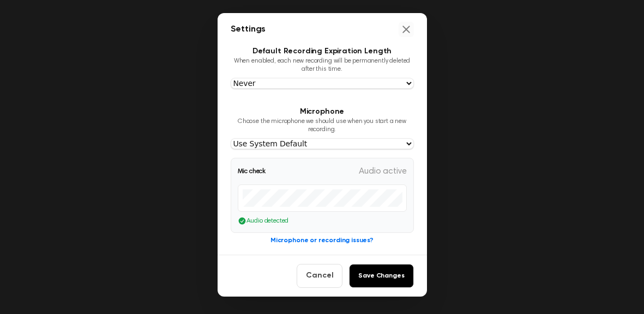 The width and height of the screenshot is (644, 314). Describe the element at coordinates (268, 221) in the screenshot. I see `span: Audio detected` at that location.